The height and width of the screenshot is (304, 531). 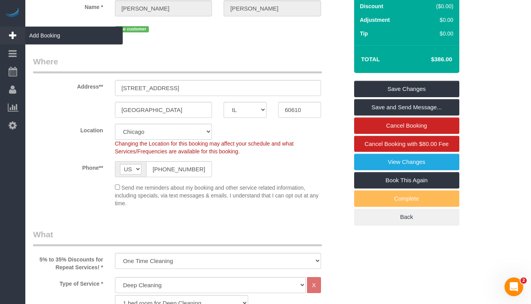 I want to click on label: 5% to 35% Discounts for Repeat Services! *, so click(x=68, y=262).